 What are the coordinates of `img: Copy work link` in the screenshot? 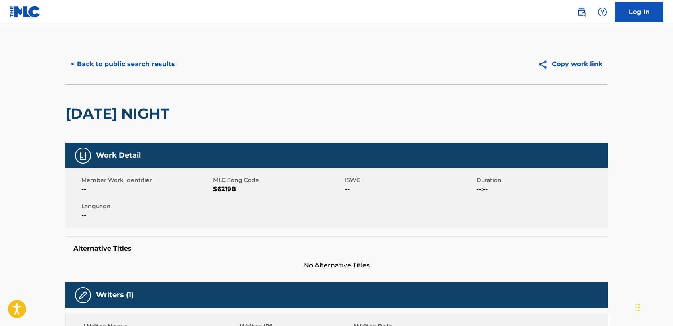 It's located at (544, 64).